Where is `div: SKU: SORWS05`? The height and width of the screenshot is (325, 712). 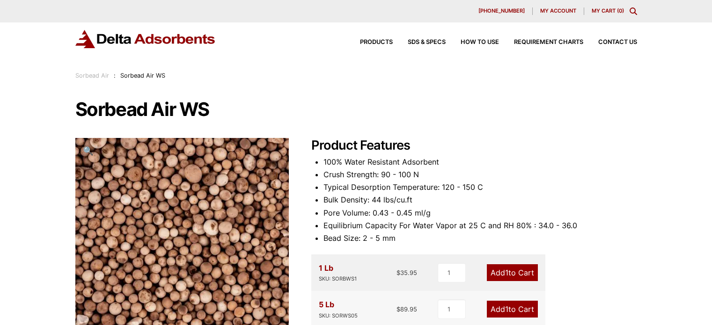
div: SKU: SORWS05 is located at coordinates (338, 316).